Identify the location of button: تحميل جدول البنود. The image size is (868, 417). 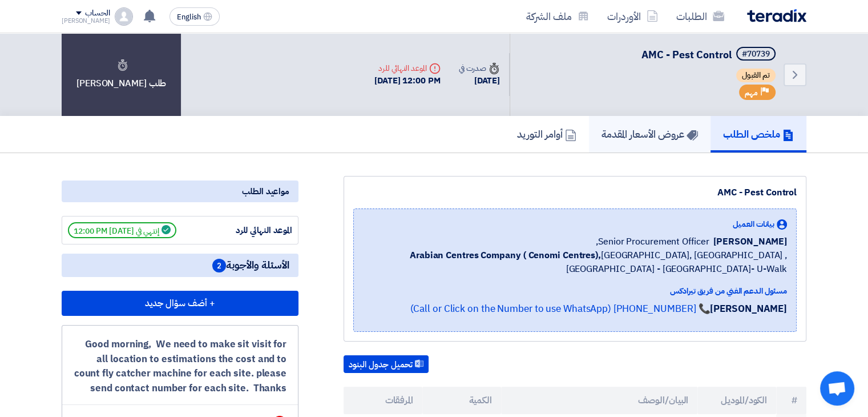
(386, 364).